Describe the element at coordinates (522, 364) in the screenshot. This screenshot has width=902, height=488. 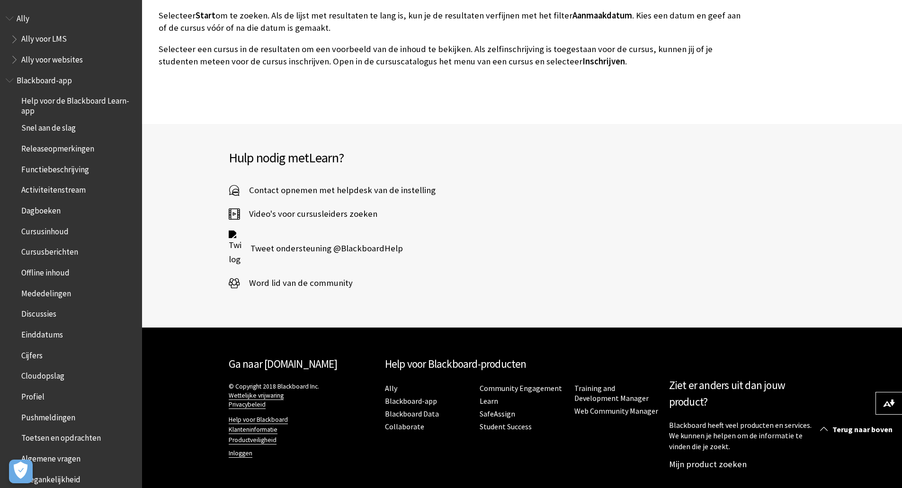
I see `h2: Help voor Blackboard-producten` at that location.